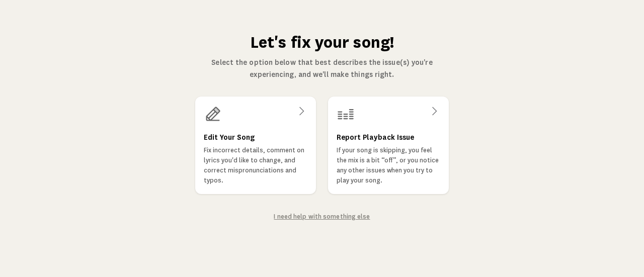 The height and width of the screenshot is (277, 644). Describe the element at coordinates (256, 165) in the screenshot. I see `p: Fix incorrect details, comment on lyrics you'd like to change, and correct mispronunciations and ...` at that location.